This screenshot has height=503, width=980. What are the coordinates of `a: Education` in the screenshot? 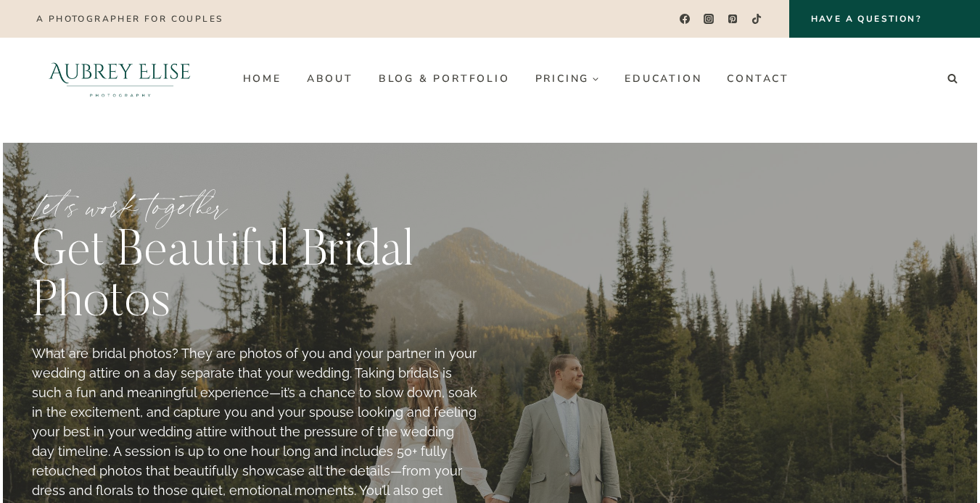 It's located at (664, 78).